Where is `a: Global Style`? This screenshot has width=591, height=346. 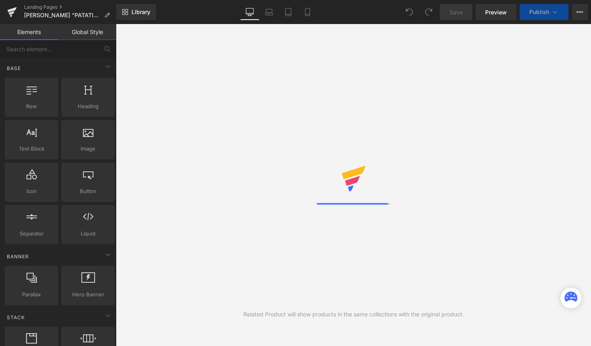 a: Global Style is located at coordinates (87, 32).